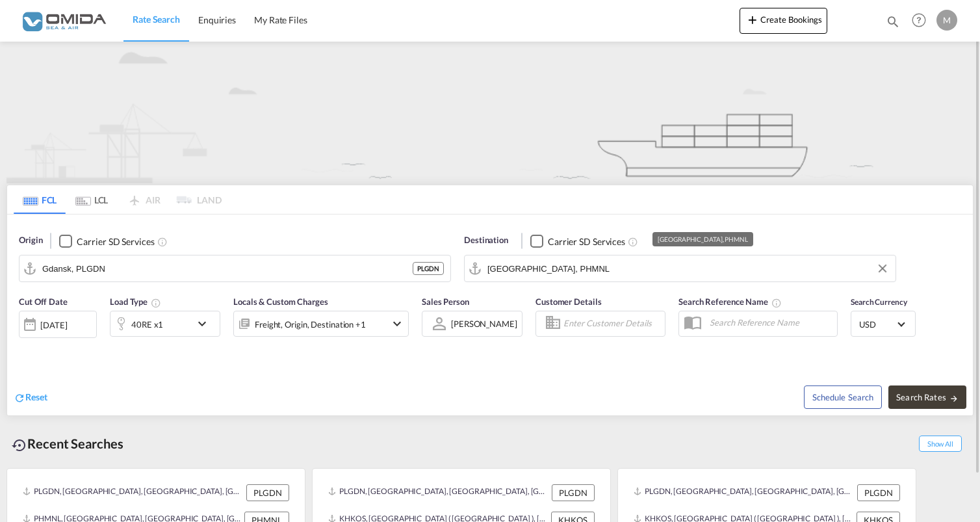 The height and width of the screenshot is (522, 980). Describe the element at coordinates (490, 112) in the screenshot. I see `img: new-FCL.png` at that location.